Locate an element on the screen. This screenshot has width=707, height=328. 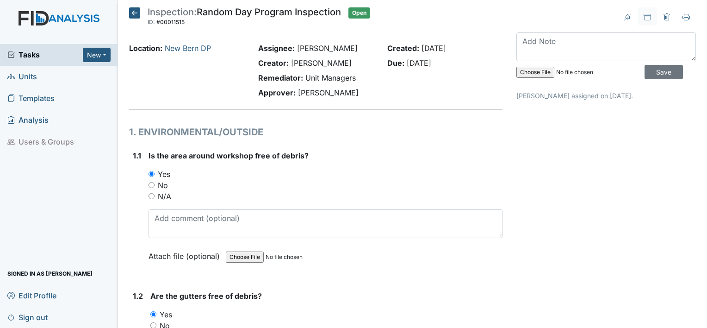
span: Unit Managers is located at coordinates (331, 78).